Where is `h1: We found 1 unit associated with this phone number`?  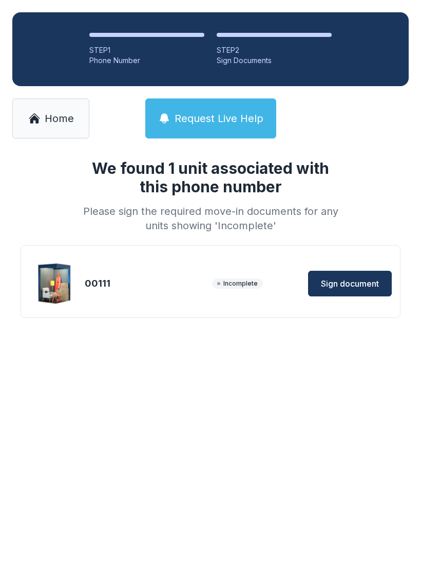
h1: We found 1 unit associated with this phone number is located at coordinates (210, 177).